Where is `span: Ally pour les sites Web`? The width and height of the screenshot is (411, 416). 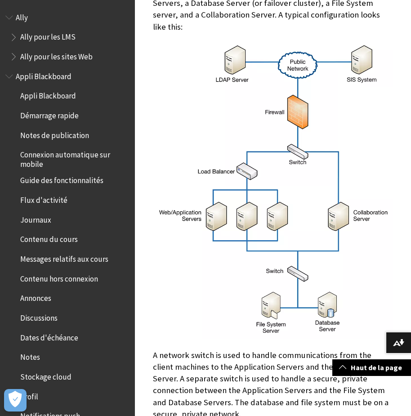
span: Ally pour les sites Web is located at coordinates (56, 55).